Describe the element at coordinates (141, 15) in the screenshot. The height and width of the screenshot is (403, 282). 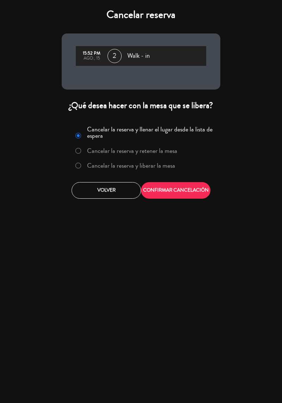
I see `h4: Cancelar reserva` at that location.